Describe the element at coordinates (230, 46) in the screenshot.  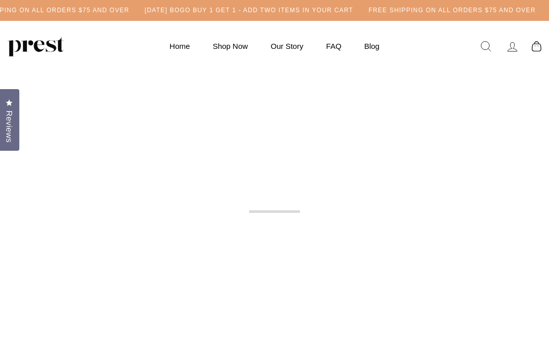
I see `a: Shop Now` at that location.